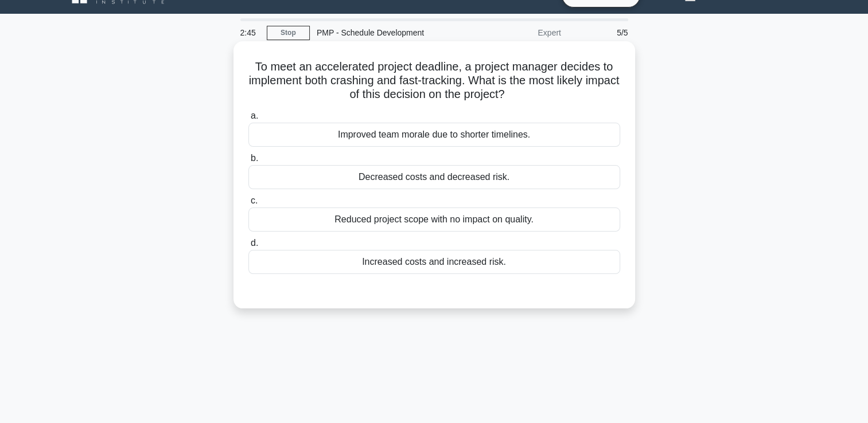 Image resolution: width=868 pixels, height=423 pixels. I want to click on div: Reduced project scope with no impact on quality., so click(434, 220).